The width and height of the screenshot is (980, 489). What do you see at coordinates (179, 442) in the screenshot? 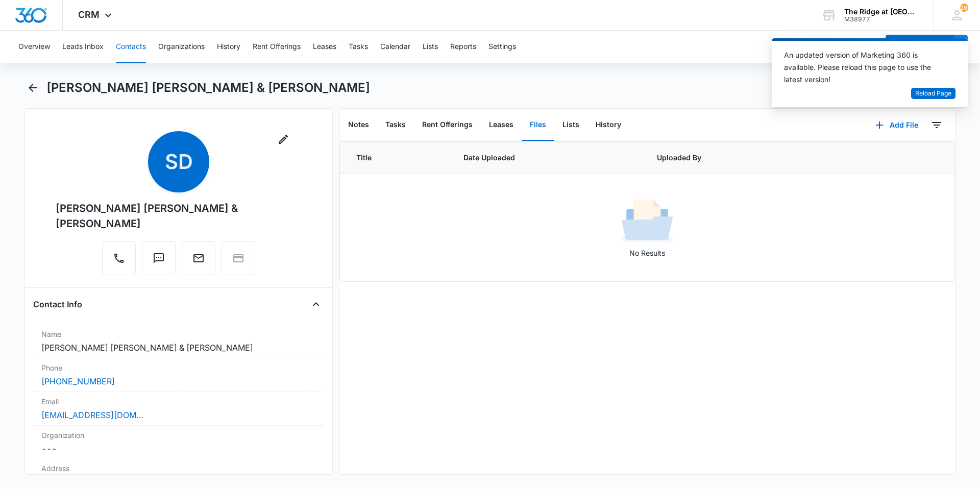
I see `div: Organization---` at bounding box center [179, 442].